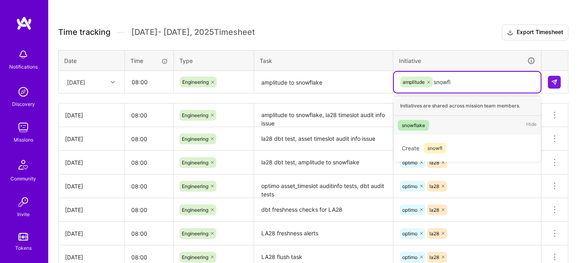 The width and height of the screenshot is (578, 263). What do you see at coordinates (413, 82) in the screenshot?
I see `span: amplitude` at bounding box center [413, 82].